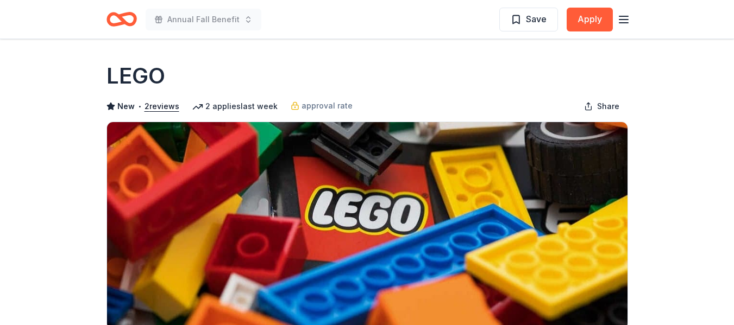 The image size is (734, 325). Describe the element at coordinates (322, 106) in the screenshot. I see `a: approval rate` at that location.